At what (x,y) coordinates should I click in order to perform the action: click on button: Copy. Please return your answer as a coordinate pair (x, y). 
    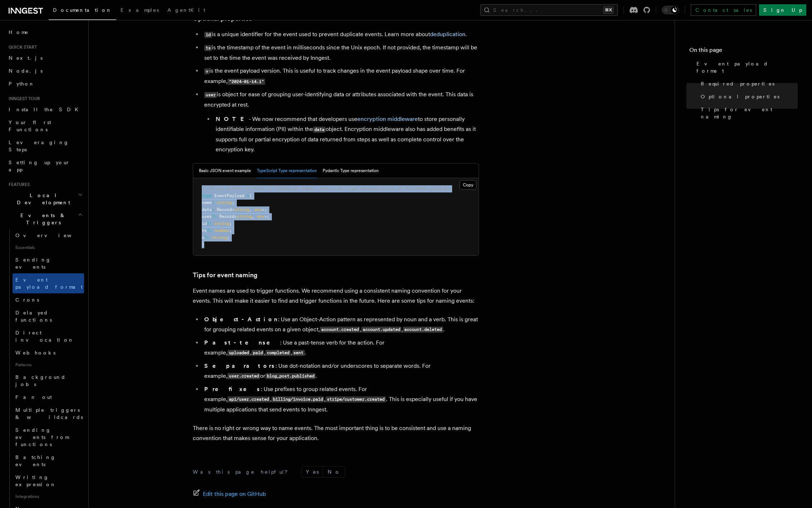
    Looking at the image, I should click on (468, 185).